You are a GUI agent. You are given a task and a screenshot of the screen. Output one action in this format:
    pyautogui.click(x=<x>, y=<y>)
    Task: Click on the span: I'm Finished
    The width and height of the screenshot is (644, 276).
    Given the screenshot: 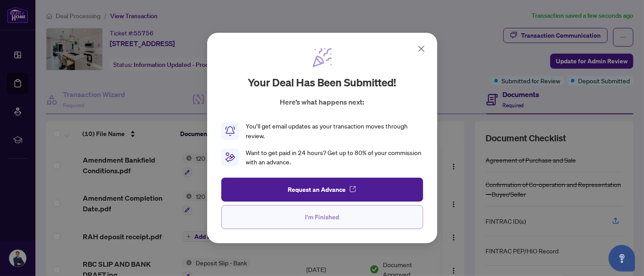 What is the action you would take?
    pyautogui.click(x=322, y=217)
    